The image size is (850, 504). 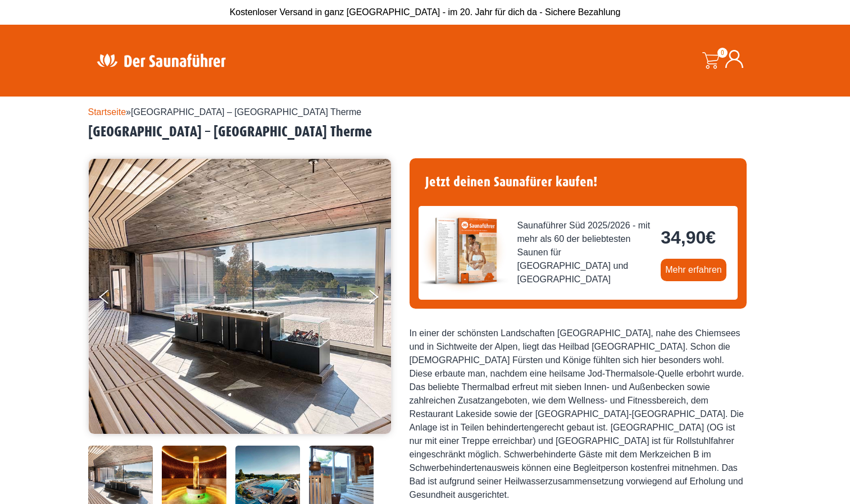 What do you see at coordinates (107, 112) in the screenshot?
I see `a: Startseite` at bounding box center [107, 112].